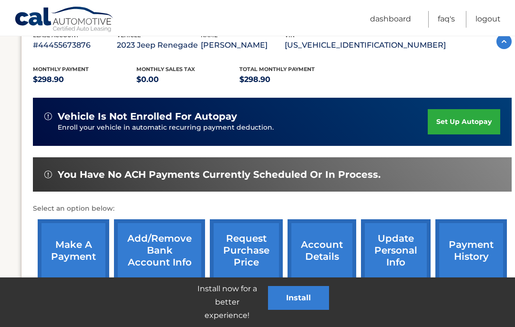 This screenshot has width=515, height=327. What do you see at coordinates (159, 45) in the screenshot?
I see `p: 2023 Jeep Renegade` at bounding box center [159, 45].